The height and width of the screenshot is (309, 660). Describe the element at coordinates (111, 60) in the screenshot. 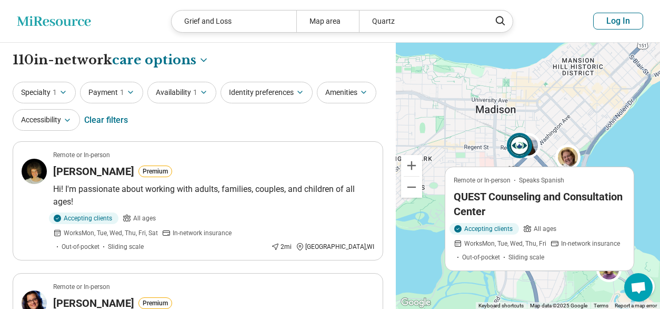

I see `h1: 110 in-network` at that location.